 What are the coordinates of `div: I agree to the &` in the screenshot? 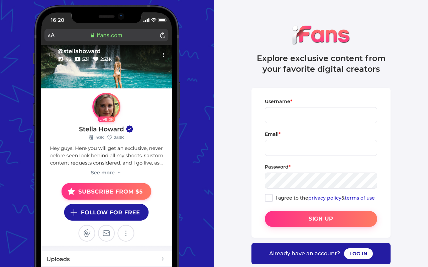 It's located at (325, 198).